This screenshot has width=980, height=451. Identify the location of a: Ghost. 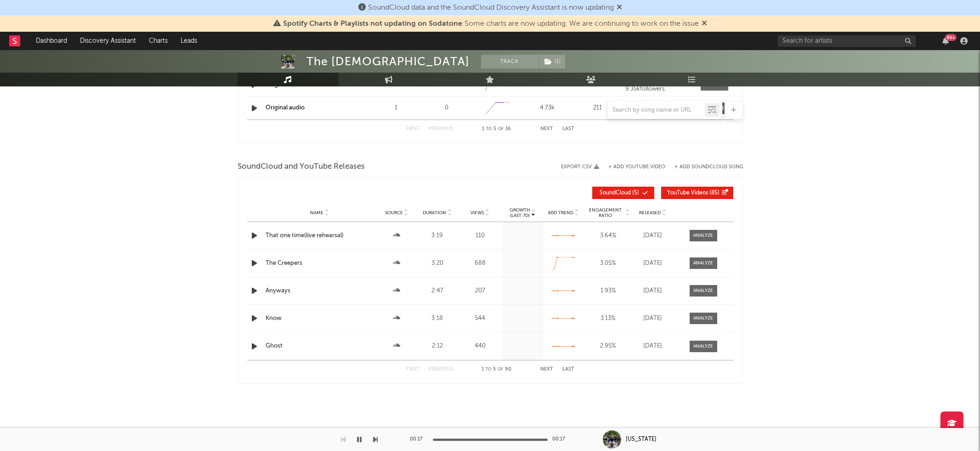
(319, 346).